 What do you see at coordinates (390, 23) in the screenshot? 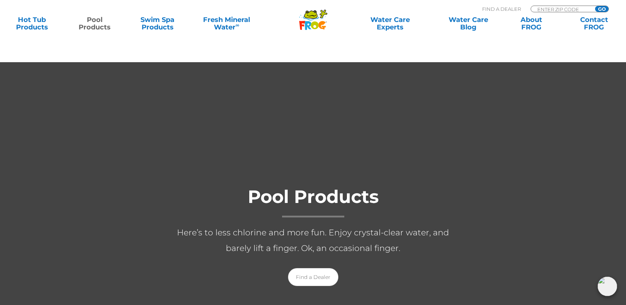
I see `a: Water CareExperts` at bounding box center [390, 23].